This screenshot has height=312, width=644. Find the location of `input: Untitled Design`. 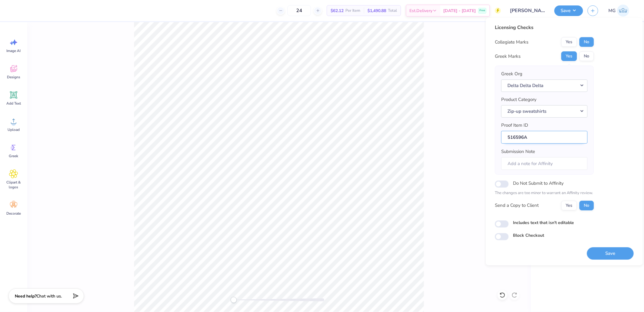

input: Untitled Design is located at coordinates (528, 10).